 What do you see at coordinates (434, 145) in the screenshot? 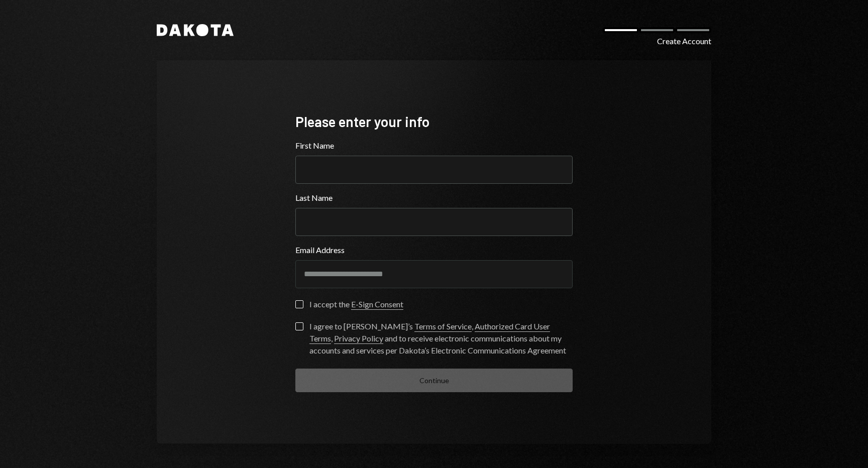
I see `label: First Name` at bounding box center [434, 145].